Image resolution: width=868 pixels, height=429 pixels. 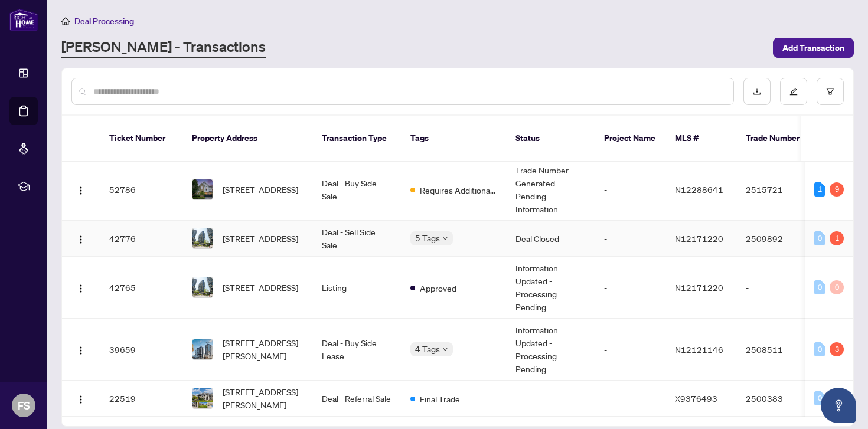 What do you see at coordinates (550, 238) in the screenshot?
I see `td: Deal Closed` at bounding box center [550, 238].